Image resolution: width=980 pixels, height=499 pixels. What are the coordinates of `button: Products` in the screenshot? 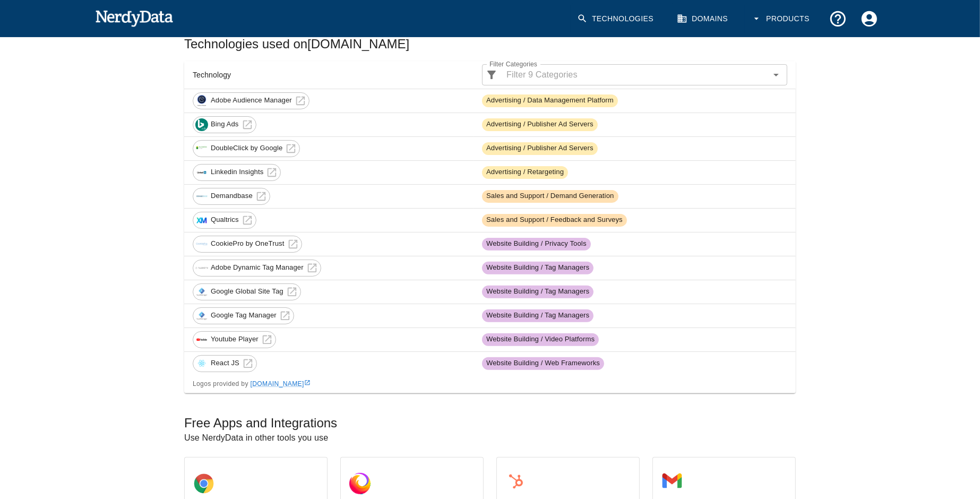 It's located at (782, 18).